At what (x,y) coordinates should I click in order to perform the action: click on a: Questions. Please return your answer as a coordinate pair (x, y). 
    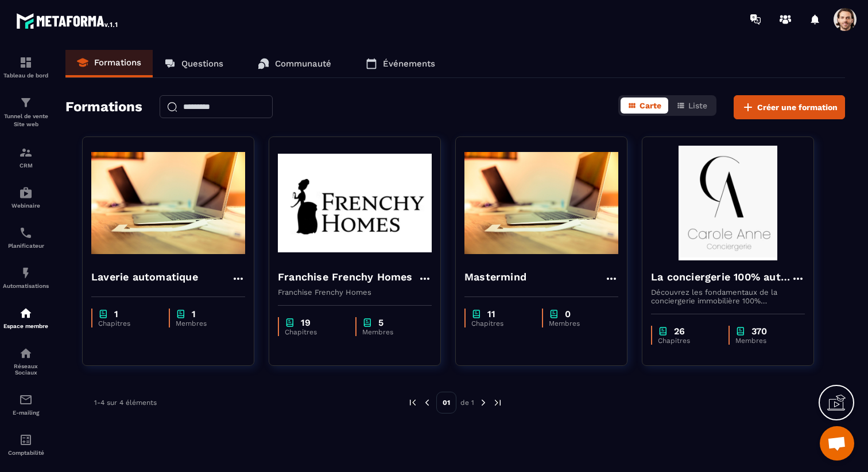
    Looking at the image, I should click on (193, 64).